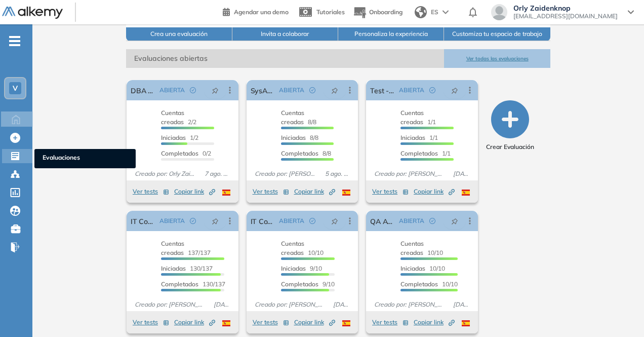 This screenshot has width=644, height=337. Describe the element at coordinates (179, 117) in the screenshot. I see `span: 2/2` at that location.